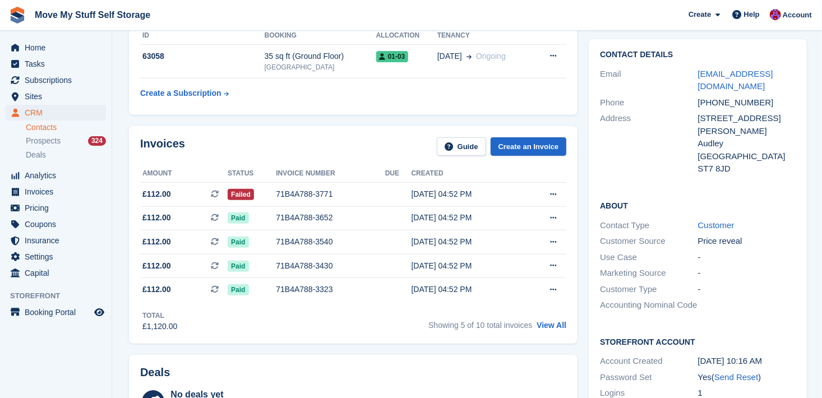  I want to click on th: Allocation, so click(407, 36).